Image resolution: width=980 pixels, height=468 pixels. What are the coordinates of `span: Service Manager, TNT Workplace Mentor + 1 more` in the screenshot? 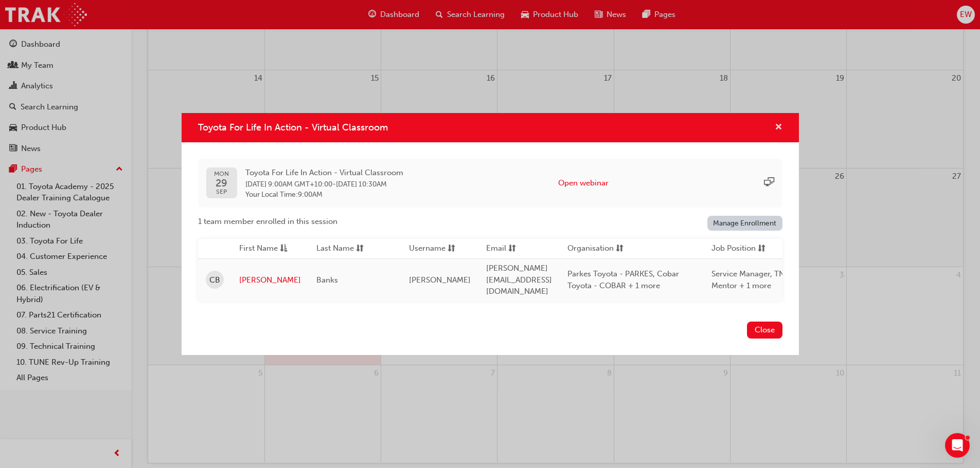 It's located at (770, 280).